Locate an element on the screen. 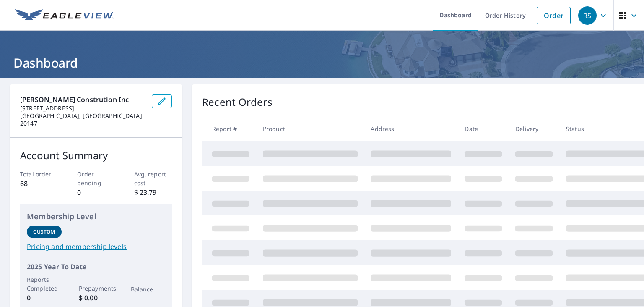 This screenshot has height=307, width=644. th: Date is located at coordinates (483, 128).